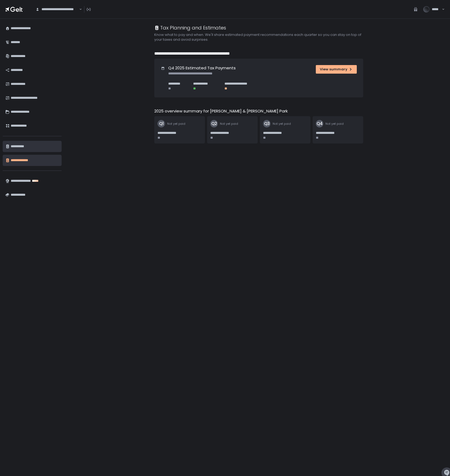  What do you see at coordinates (319, 124) in the screenshot?
I see `text: Q4` at bounding box center [319, 124].